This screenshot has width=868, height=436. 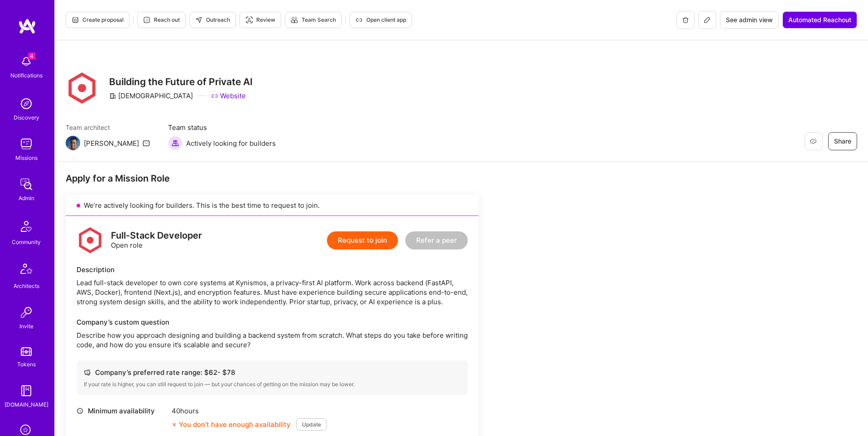 What do you see at coordinates (26, 117) in the screenshot?
I see `div: Discovery` at bounding box center [26, 117].